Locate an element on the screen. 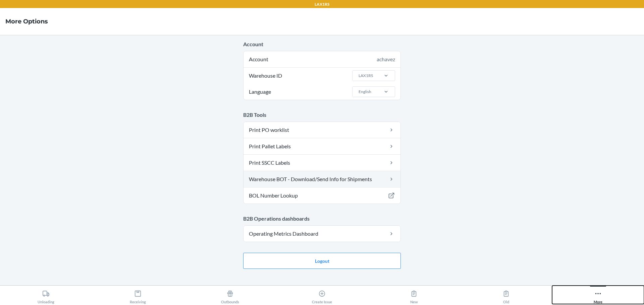 This screenshot has width=644, height=305. span: Warehouse ID is located at coordinates (265, 76).